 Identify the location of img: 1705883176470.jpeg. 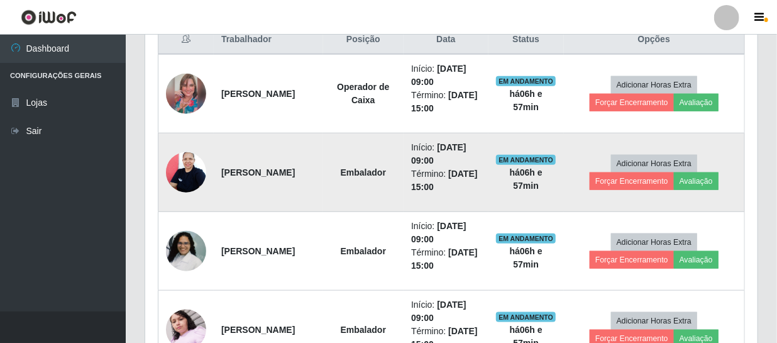
(186, 172).